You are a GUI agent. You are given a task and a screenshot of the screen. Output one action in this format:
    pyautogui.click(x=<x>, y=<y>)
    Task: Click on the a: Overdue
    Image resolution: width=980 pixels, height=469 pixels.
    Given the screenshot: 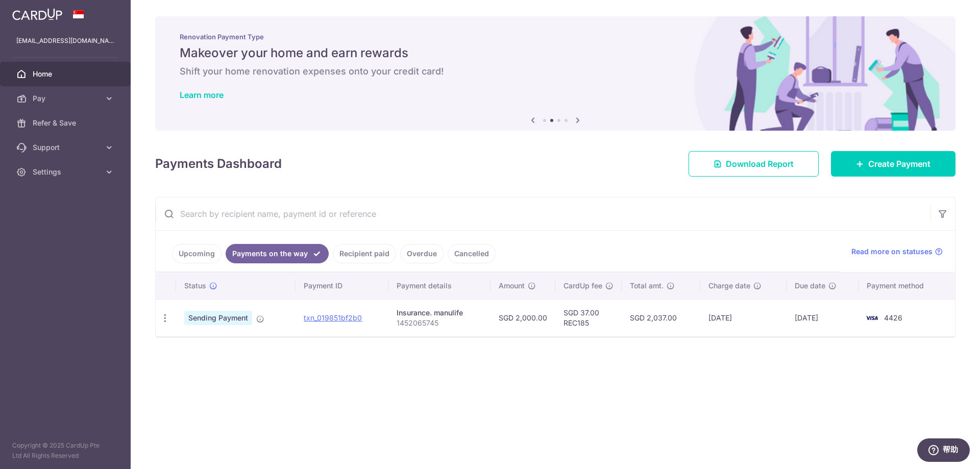 What is the action you would take?
    pyautogui.click(x=422, y=254)
    